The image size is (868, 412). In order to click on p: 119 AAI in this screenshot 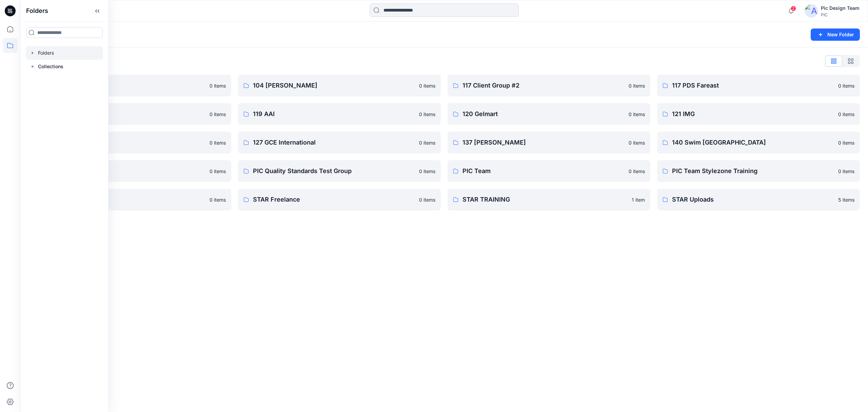, I will do `click(334, 114)`.